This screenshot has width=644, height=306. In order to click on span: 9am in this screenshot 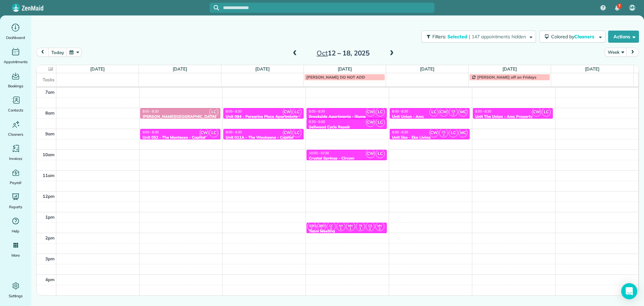, I will do `click(50, 134)`.